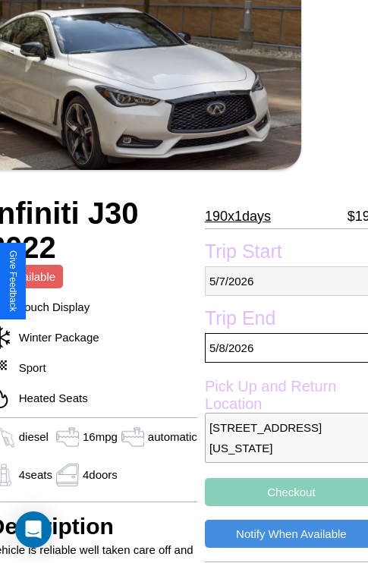 The width and height of the screenshot is (368, 563). Describe the element at coordinates (33, 436) in the screenshot. I see `p: diesel` at that location.